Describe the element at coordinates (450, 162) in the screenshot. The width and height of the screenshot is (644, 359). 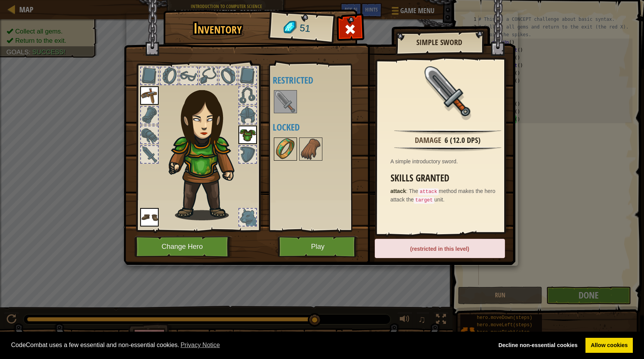
I see `div: A simple introductory sword.` at that location.